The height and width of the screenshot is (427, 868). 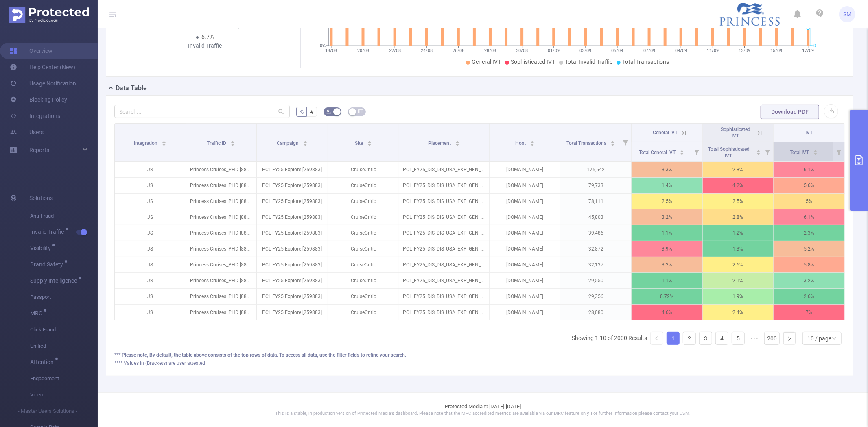 I want to click on p: 1.3%, so click(x=738, y=249).